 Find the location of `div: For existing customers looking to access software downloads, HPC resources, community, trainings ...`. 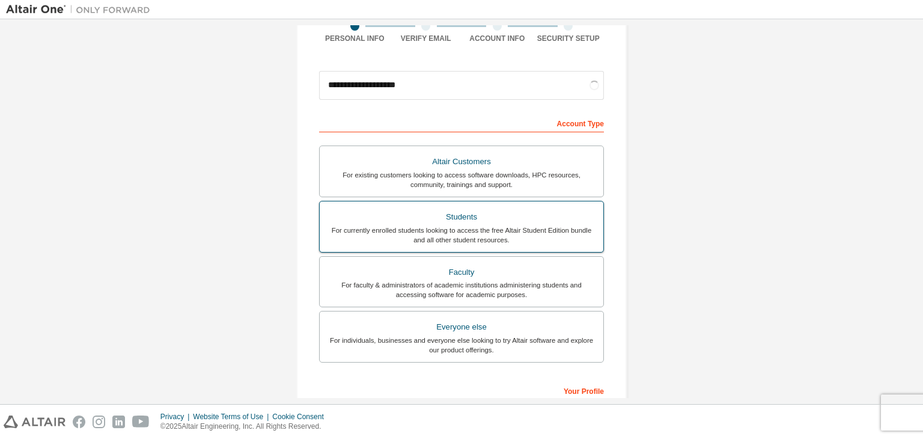

div: For existing customers looking to access software downloads, HPC resources, community, trainings ... is located at coordinates (462, 180).